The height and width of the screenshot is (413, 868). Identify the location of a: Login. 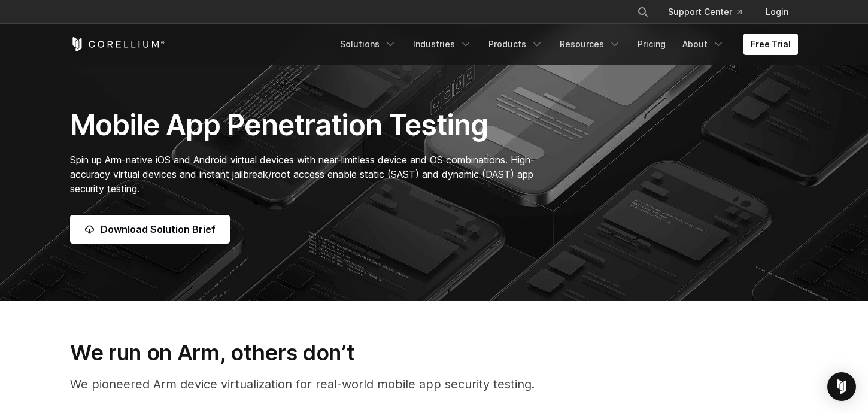
(777, 12).